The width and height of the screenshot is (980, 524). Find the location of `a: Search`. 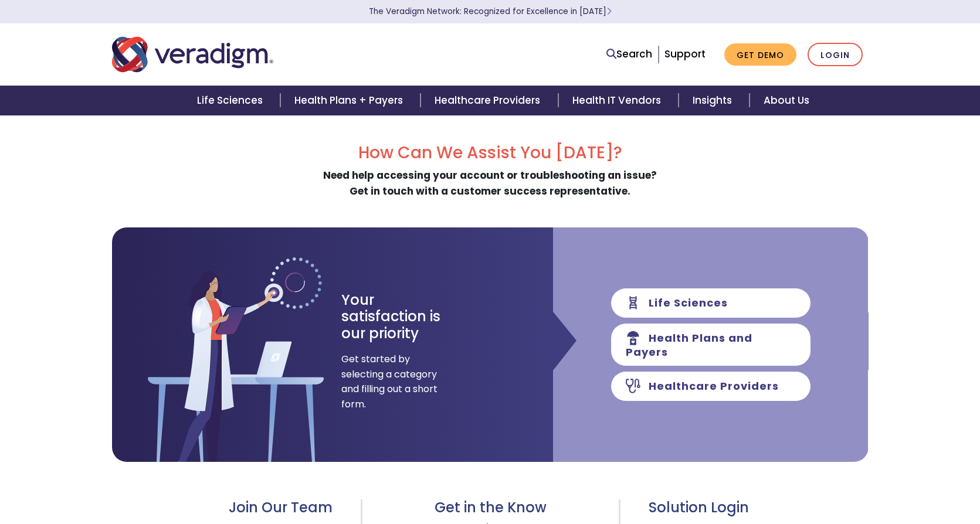

a: Search is located at coordinates (629, 54).